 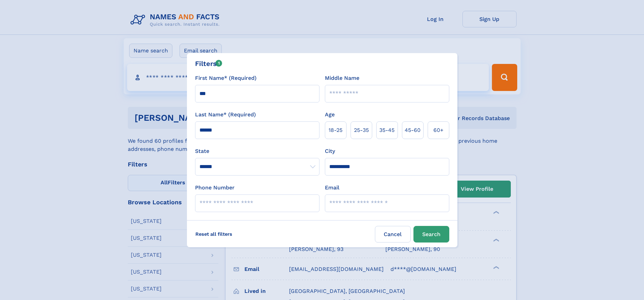 I want to click on label: Email, so click(x=332, y=188).